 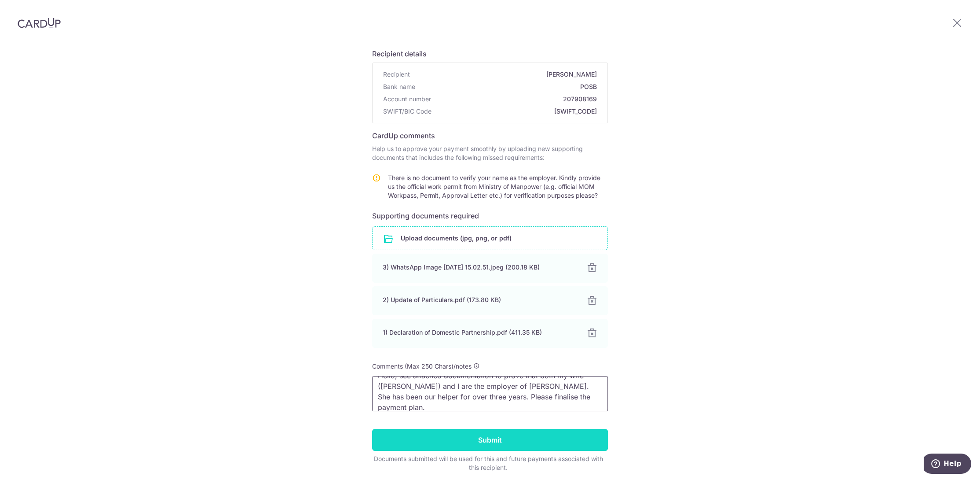 What do you see at coordinates (480, 332) in the screenshot?
I see `div: 1) Declaration of Domestic Partnership.pdf (411.35 KB)` at bounding box center [480, 332].